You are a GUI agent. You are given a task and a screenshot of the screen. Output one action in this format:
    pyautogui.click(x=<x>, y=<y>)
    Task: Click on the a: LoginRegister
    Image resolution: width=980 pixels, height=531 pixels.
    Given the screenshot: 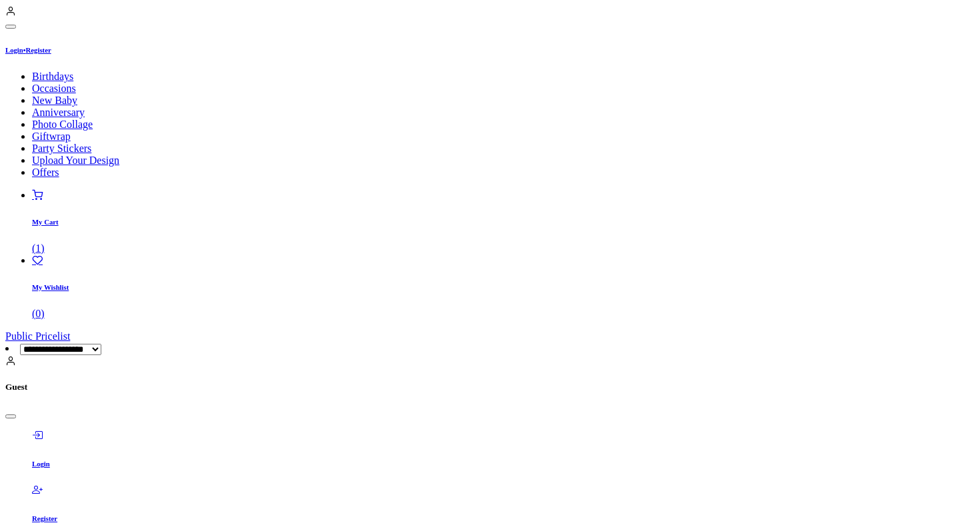 What is the action you would take?
    pyautogui.click(x=28, y=50)
    